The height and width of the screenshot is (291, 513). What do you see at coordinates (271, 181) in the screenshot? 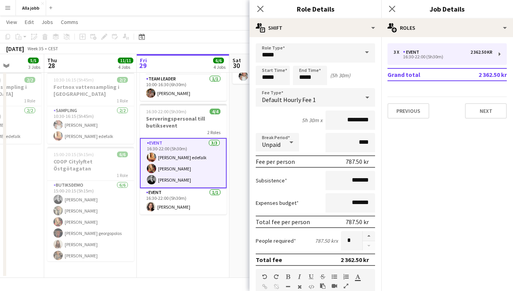
I see `label: Subsistence` at bounding box center [271, 181].